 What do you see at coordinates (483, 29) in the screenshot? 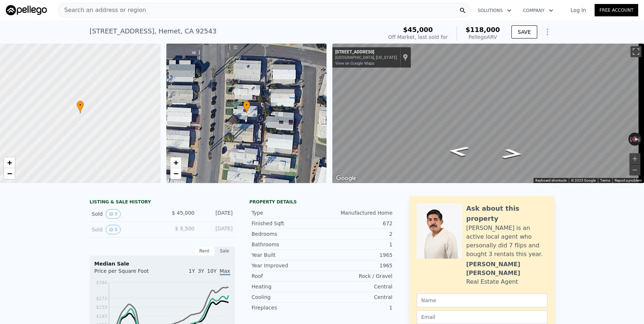
I see `span: $118,000` at bounding box center [483, 29].